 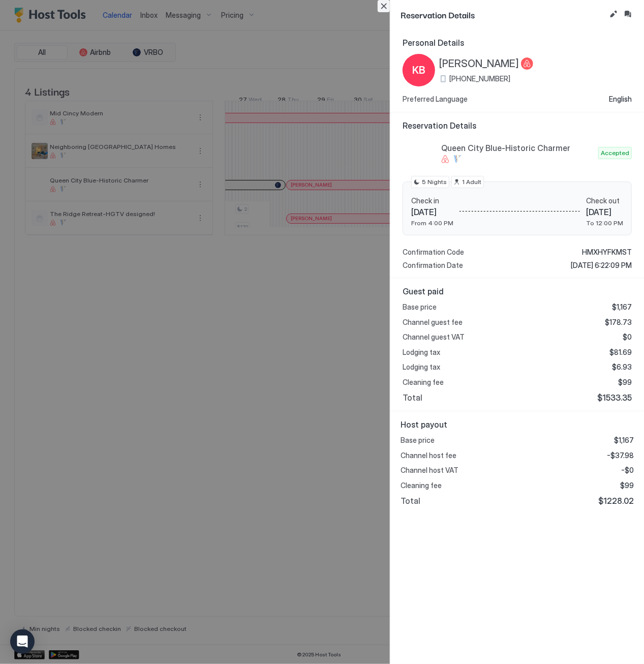 What do you see at coordinates (622, 368) in the screenshot?
I see `span: $6.93` at bounding box center [622, 368].